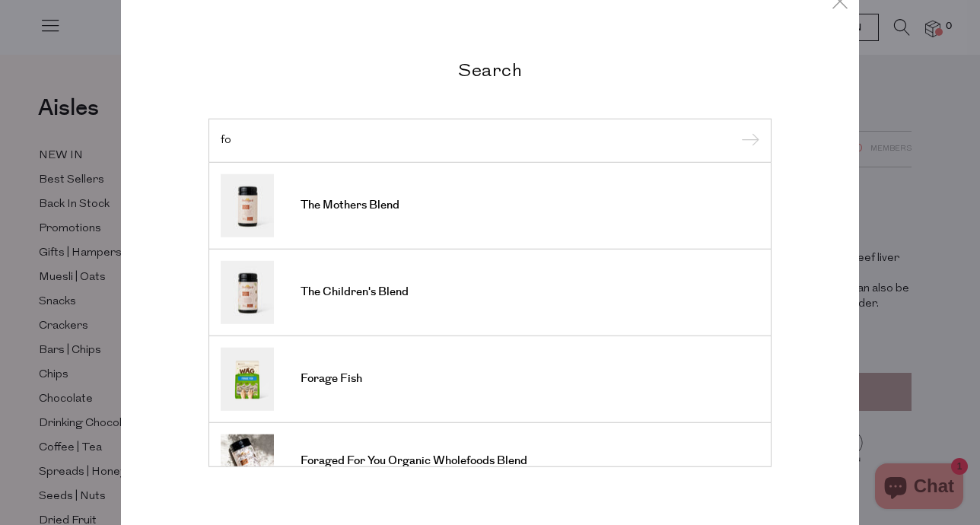  I want to click on span: Foraged For You Organic Wholefoods Blend, so click(414, 461).